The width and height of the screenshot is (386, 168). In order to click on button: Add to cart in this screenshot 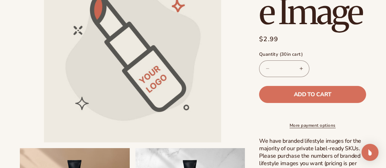, I will do `click(312, 94)`.